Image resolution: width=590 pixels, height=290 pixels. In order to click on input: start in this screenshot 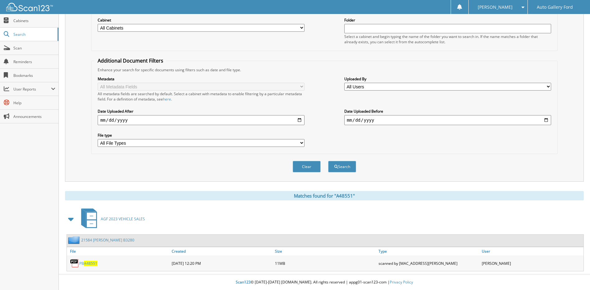, I will do `click(201, 120)`.